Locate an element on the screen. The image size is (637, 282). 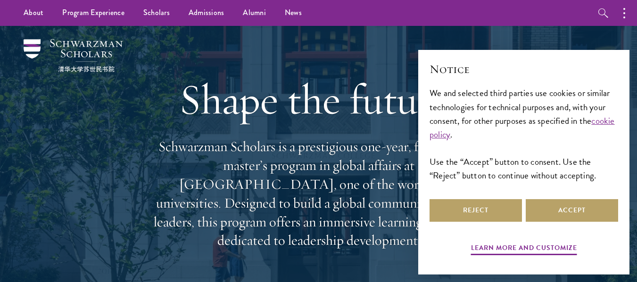
h2: Notice is located at coordinates (524, 69).